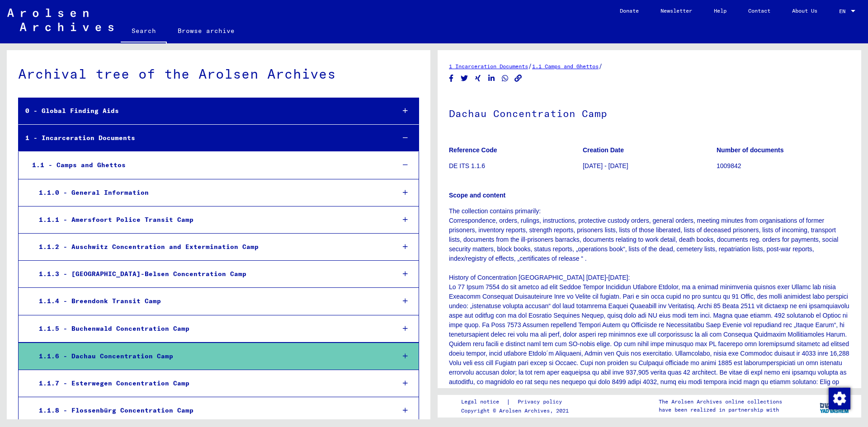 This screenshot has width=868, height=427. I want to click on div: 1.1.7 - Esterwegen Concentration Camp, so click(210, 383).